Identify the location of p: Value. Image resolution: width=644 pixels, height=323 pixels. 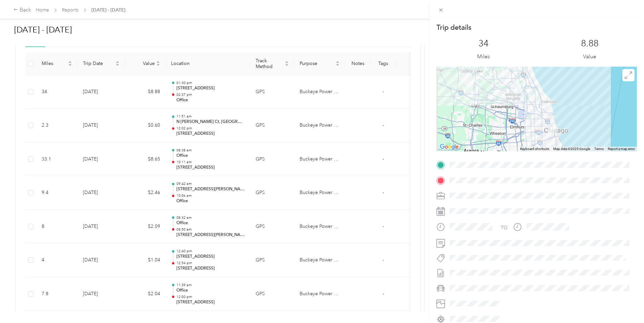
(589, 56).